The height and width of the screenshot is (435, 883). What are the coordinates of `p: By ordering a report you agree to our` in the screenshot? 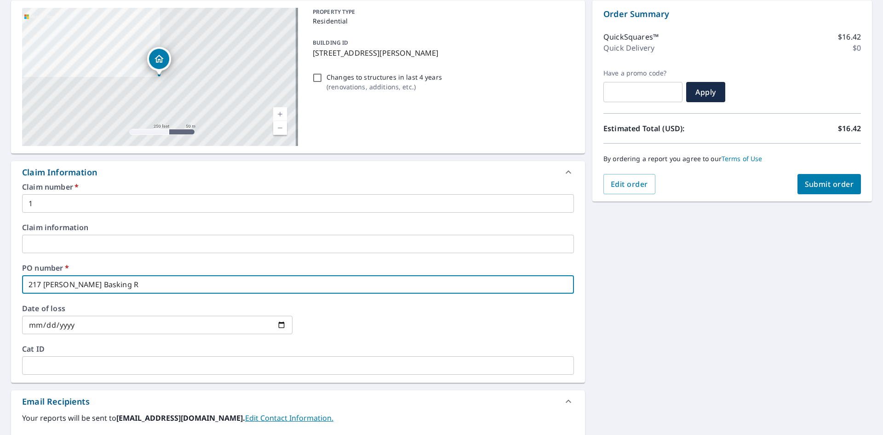 It's located at (732, 159).